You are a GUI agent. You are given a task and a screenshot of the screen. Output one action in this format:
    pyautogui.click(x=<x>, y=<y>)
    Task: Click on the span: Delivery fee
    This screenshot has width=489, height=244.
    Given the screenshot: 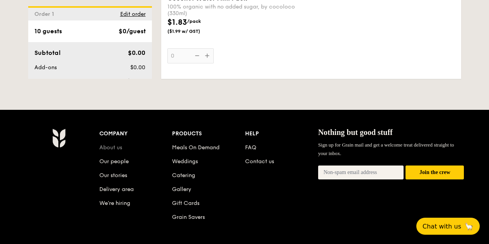 What is the action you would take?
    pyautogui.click(x=49, y=81)
    